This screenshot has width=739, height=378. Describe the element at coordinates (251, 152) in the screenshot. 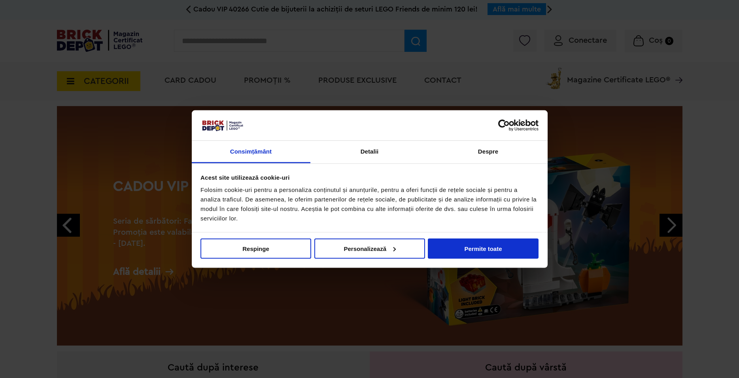

I see `a: Consimțământ` at that location.